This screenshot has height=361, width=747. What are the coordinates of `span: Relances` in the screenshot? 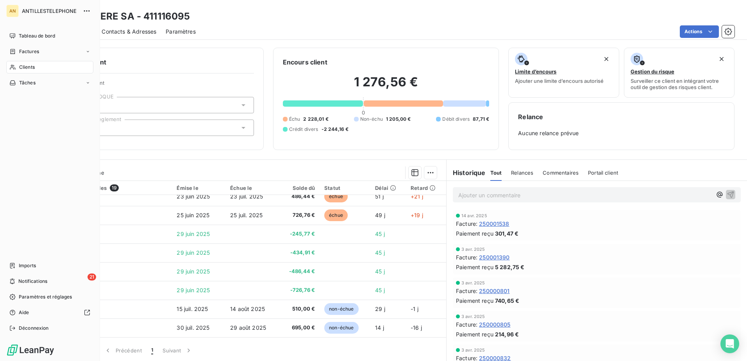 It's located at (522, 173).